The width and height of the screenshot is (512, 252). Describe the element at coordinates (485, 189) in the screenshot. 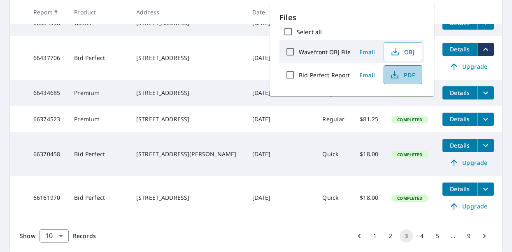

I see `button: filesDropdownBtn-66161970` at that location.